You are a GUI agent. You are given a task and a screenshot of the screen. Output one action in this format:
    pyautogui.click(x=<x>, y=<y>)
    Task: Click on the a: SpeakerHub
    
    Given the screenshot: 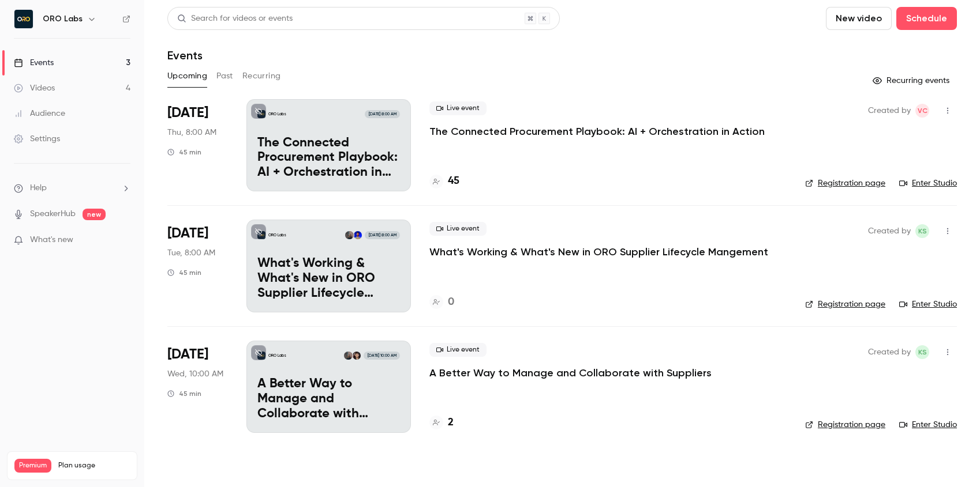 What is the action you would take?
    pyautogui.click(x=52, y=214)
    